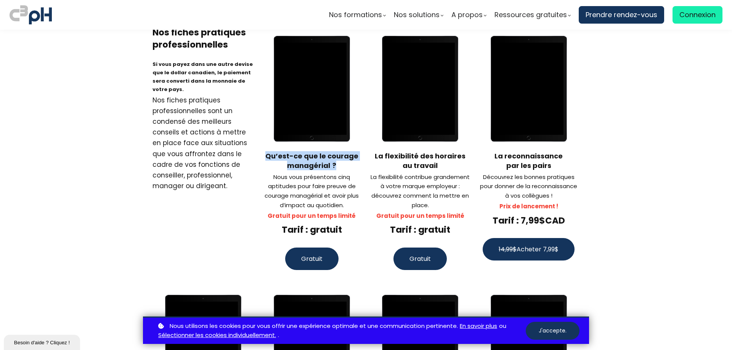 The image size is (732, 350). Describe the element at coordinates (355, 15) in the screenshot. I see `span: Nos formations` at that location.